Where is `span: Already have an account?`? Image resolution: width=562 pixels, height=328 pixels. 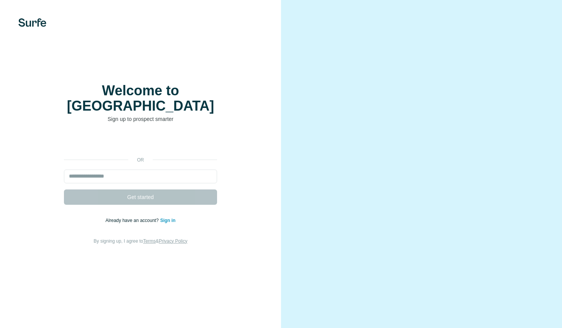 span: Already have an account? is located at coordinates (133, 220).